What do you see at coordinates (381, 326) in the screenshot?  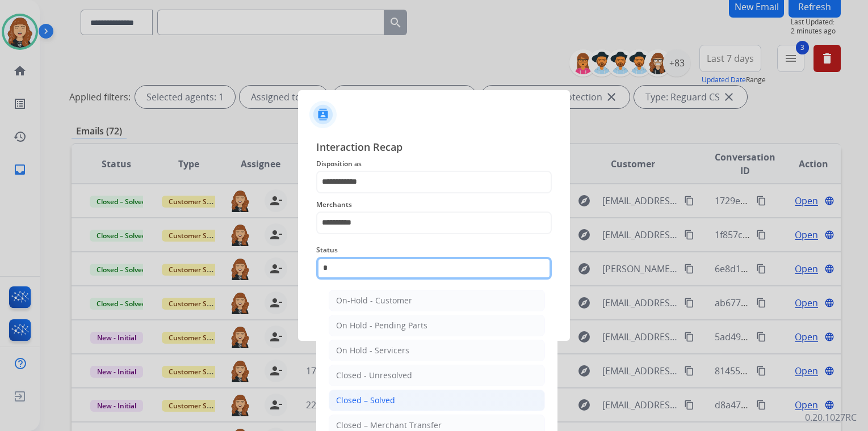 I see `div: On Hold - Pending Parts` at bounding box center [381, 326].